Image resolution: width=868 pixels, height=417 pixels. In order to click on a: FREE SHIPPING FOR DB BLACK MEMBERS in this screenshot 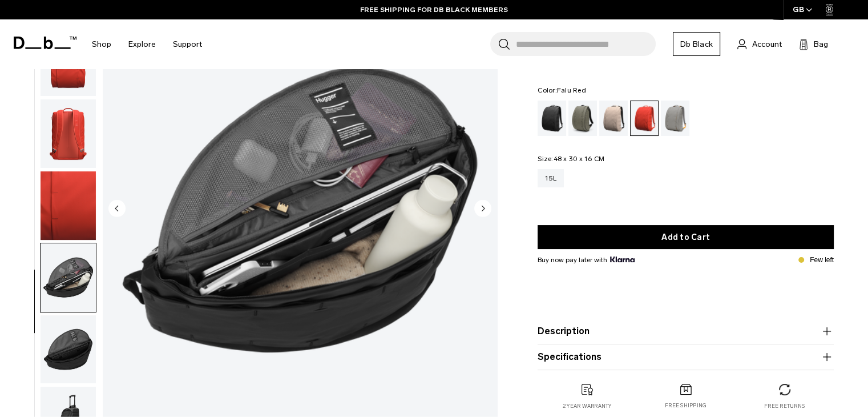, I will do `click(434, 9)`.